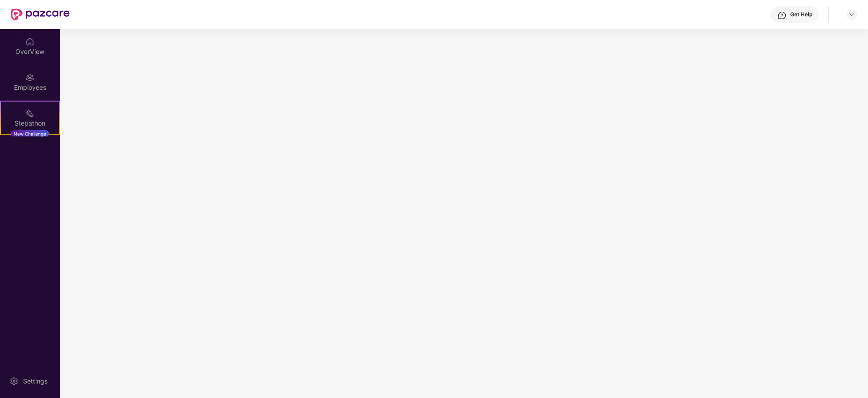  What do you see at coordinates (30, 134) in the screenshot?
I see `div: New Challenge` at bounding box center [30, 134].